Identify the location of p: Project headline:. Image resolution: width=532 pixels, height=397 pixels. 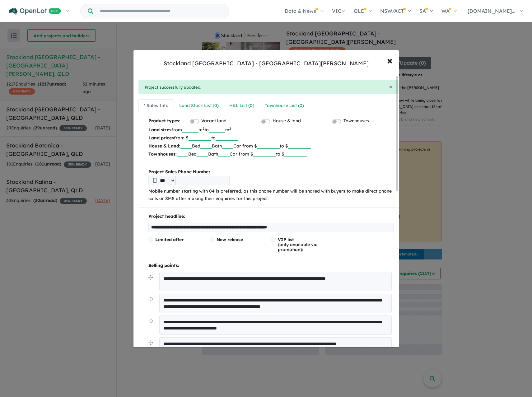
(271, 217).